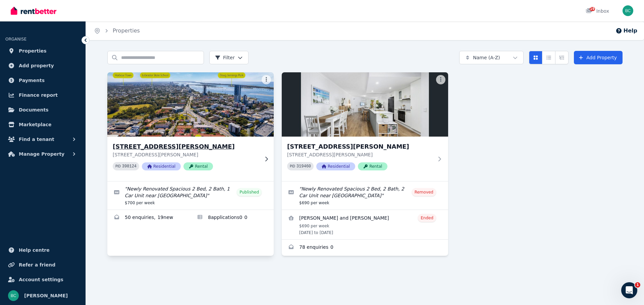 This screenshot has height=305, width=644. What do you see at coordinates (33, 51) in the screenshot?
I see `span: Properties` at bounding box center [33, 51].